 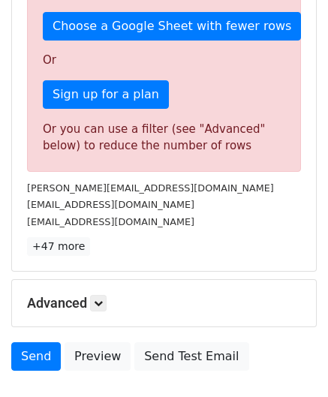 What do you see at coordinates (290, 361) in the screenshot?
I see `div: Chat Widget` at bounding box center [290, 361].